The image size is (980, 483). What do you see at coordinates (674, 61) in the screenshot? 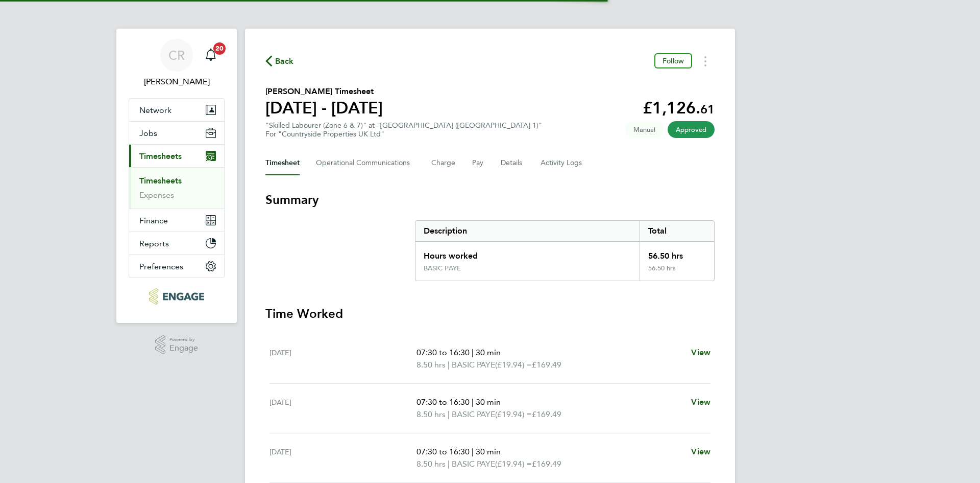
I see `button: Follow` at bounding box center [674, 61].